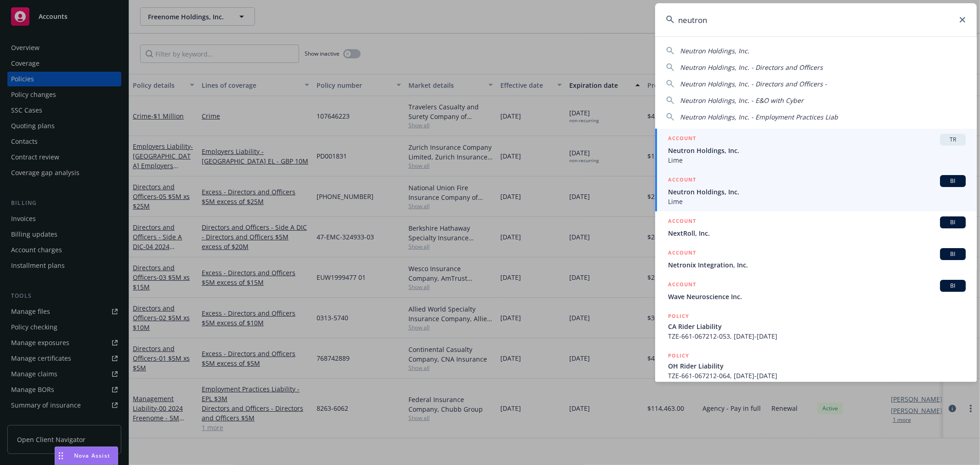  I want to click on span: Netronix Integration, Inc., so click(817, 265).